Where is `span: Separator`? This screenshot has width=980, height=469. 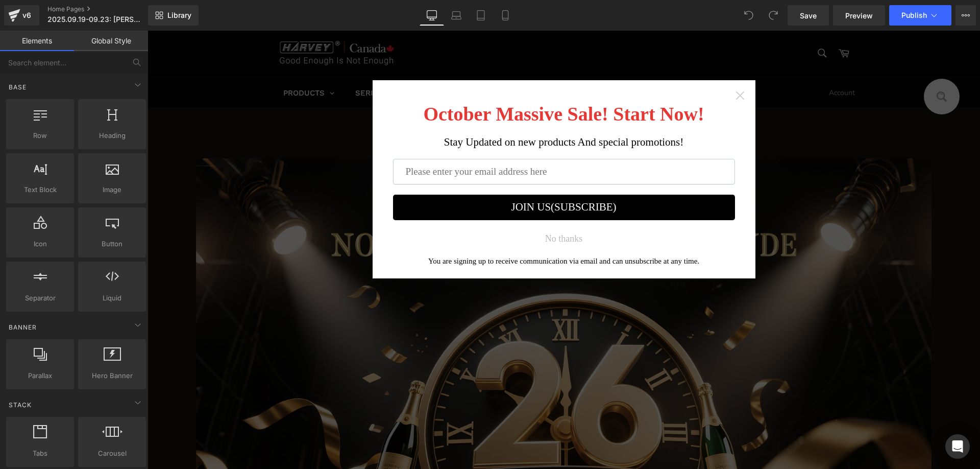
span: Separator is located at coordinates (40, 297).